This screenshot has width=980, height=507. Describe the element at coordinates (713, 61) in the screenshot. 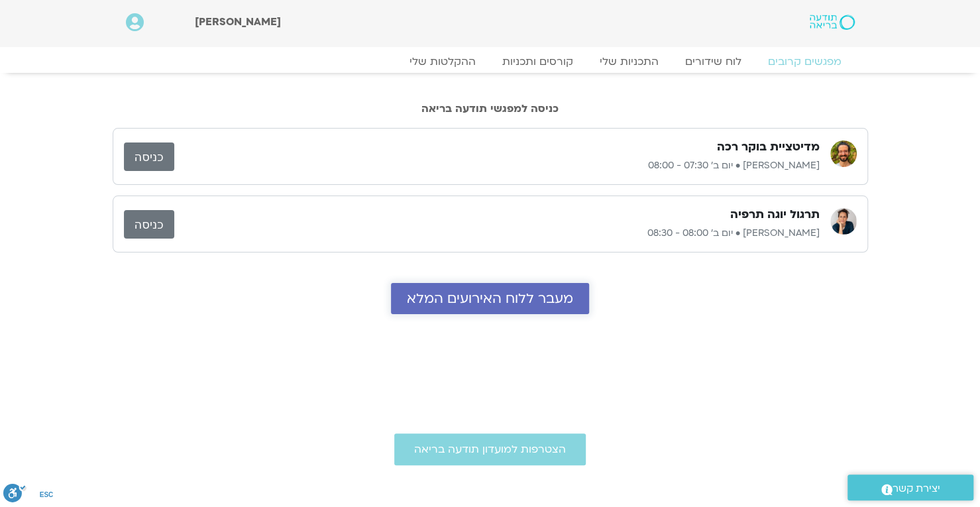

I see `a: לוח שידורים` at that location.